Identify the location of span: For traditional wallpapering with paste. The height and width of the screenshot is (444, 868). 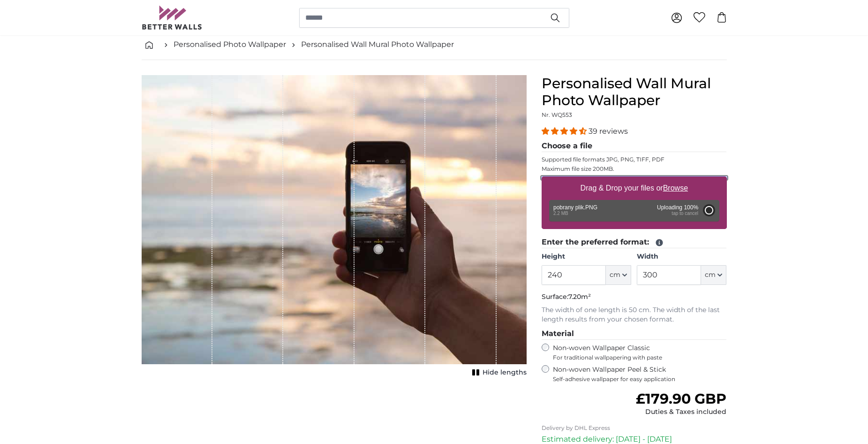
(639, 358).